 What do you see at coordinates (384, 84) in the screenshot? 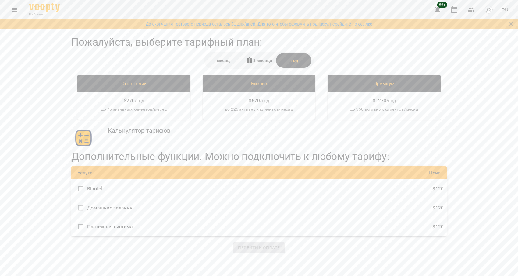
I see `div: Премиум` at bounding box center [384, 84].